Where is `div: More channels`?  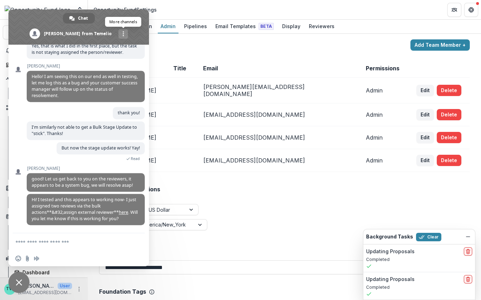
div: More channels is located at coordinates (123, 34).